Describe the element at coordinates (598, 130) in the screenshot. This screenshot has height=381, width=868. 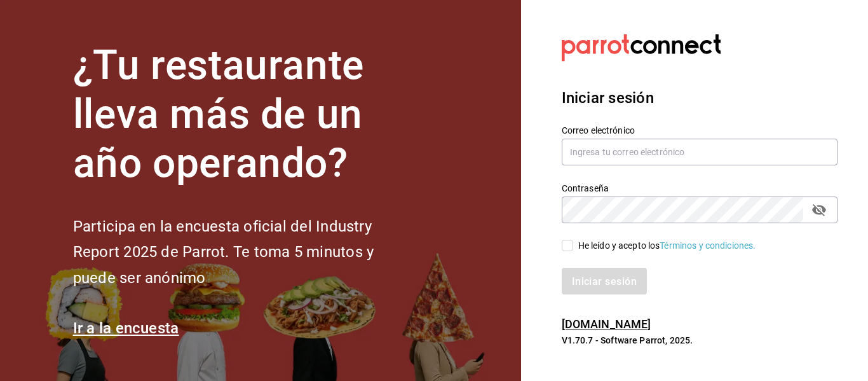
I see `font: Correo electrónico` at that location.